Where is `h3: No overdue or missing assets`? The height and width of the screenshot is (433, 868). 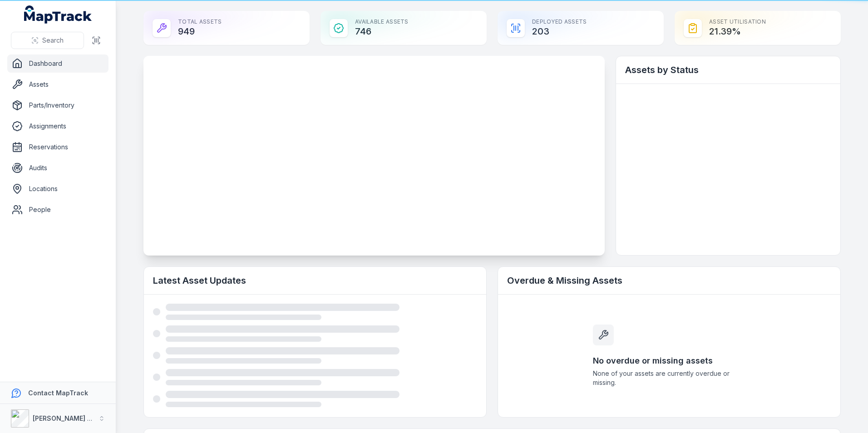
h3: No overdue or missing assets is located at coordinates (669, 361).